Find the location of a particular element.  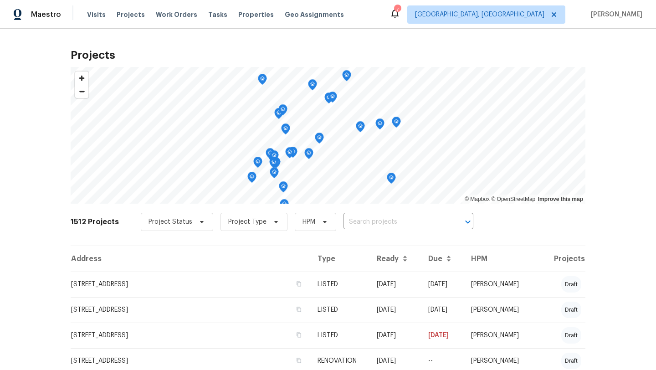

span: Tasks is located at coordinates (218, 15).